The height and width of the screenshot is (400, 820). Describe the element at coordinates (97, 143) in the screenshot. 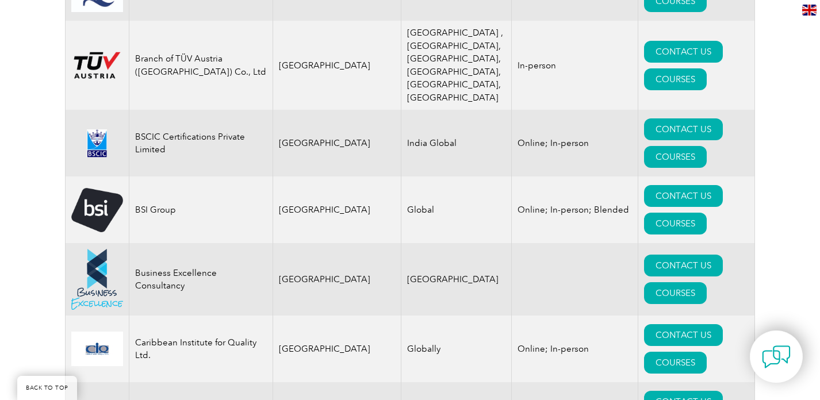

I see `img: d624547b-a6e0-e911-a812-000d3a795b83-logo.png` at that location.